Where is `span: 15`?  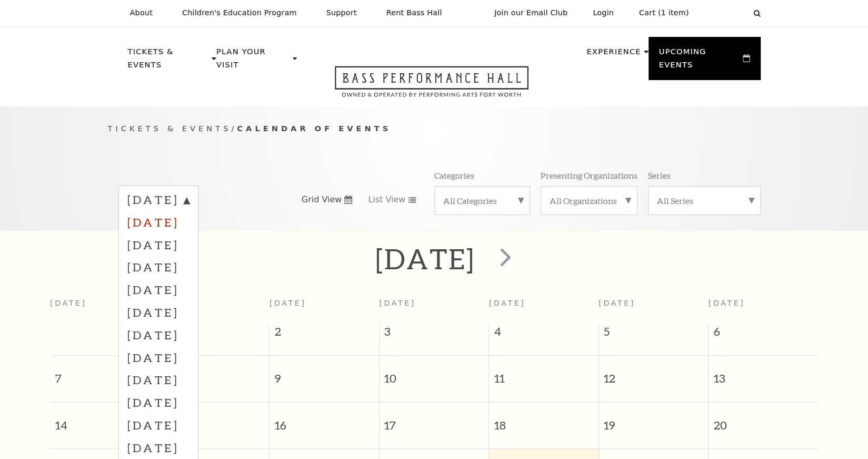
span: 15 is located at coordinates (214, 420).